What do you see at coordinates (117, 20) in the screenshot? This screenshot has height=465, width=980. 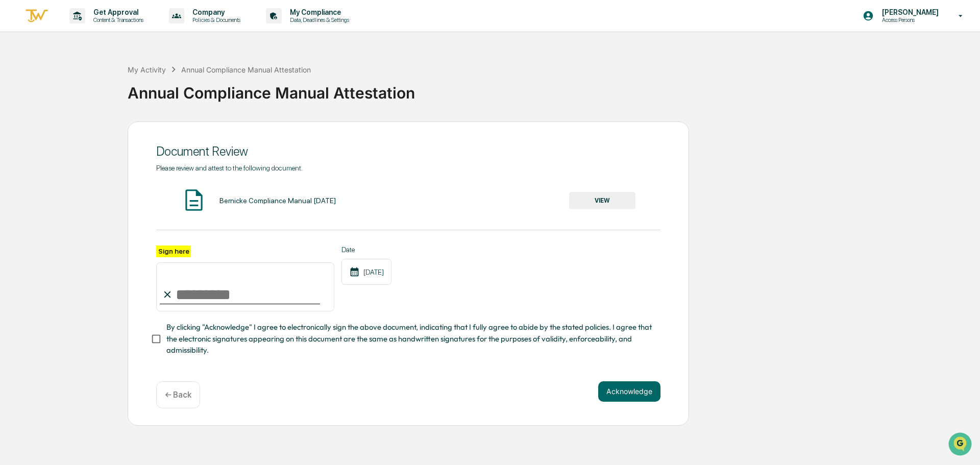 I see `p: Content & Transactions` at bounding box center [117, 20].